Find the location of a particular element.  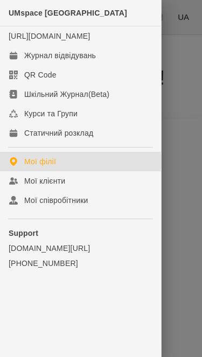

div: QR Code is located at coordinates (40, 75).